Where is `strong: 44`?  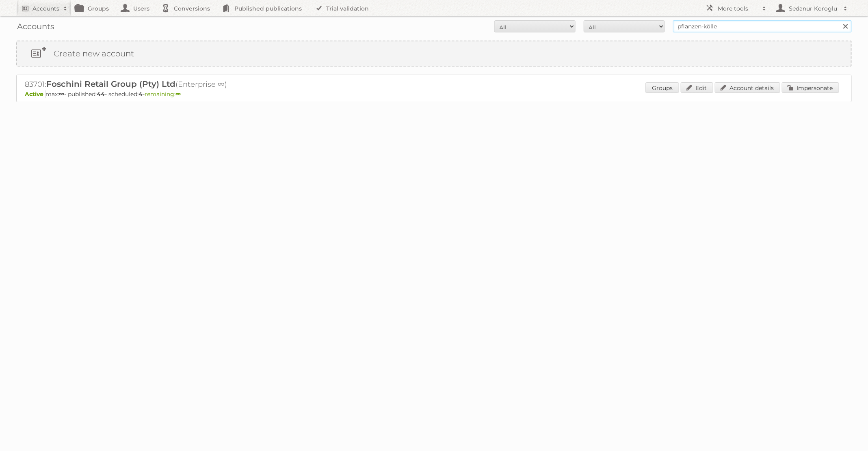 strong: 44 is located at coordinates (101, 94).